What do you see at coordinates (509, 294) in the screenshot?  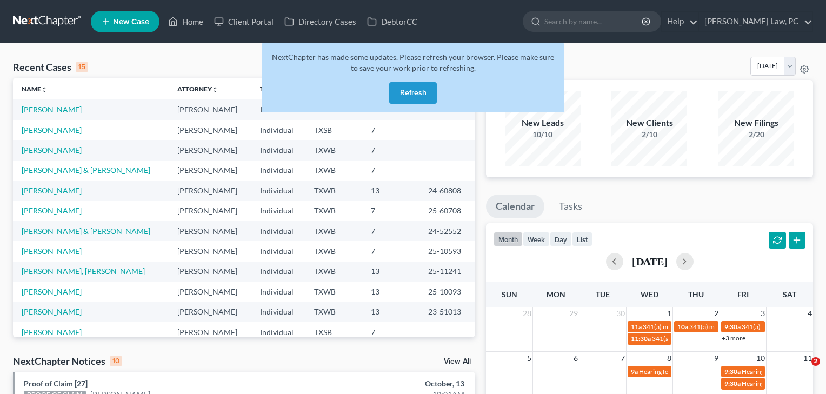 I see `span: Sun` at bounding box center [509, 294].